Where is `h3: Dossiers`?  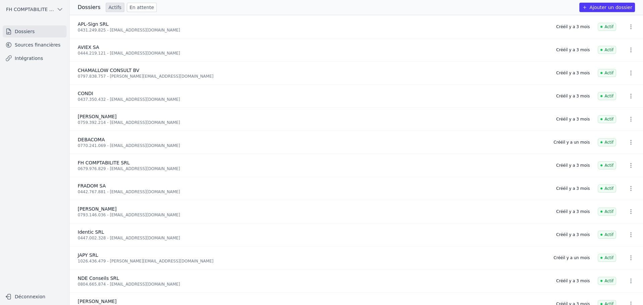 h3: Dossiers is located at coordinates (89, 7).